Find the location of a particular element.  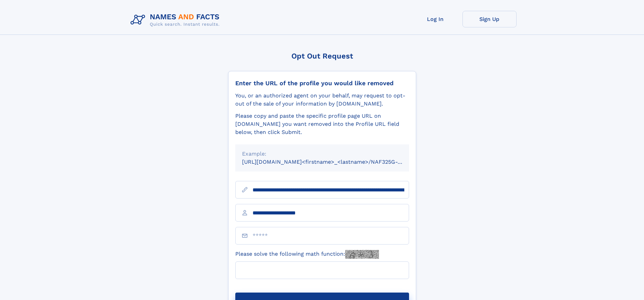

div: You, or an authorized agent on your behalf, may request to opt-out of the sale of your informatio... is located at coordinates (322, 100).